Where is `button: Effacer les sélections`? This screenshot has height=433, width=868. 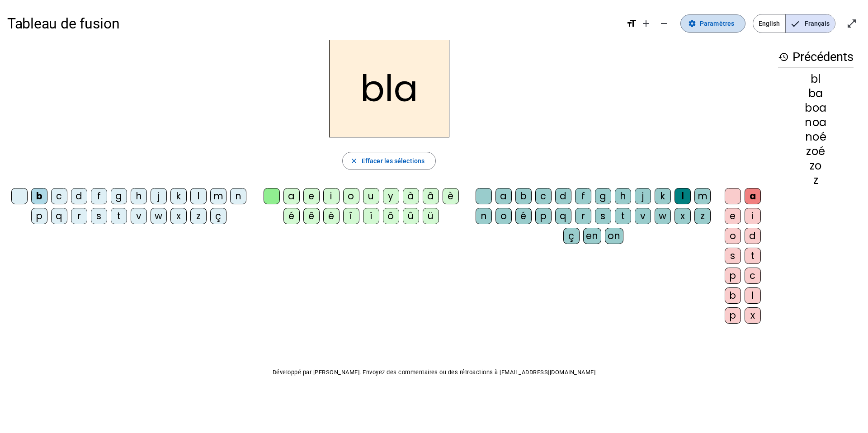 button: Effacer les sélections is located at coordinates (389, 161).